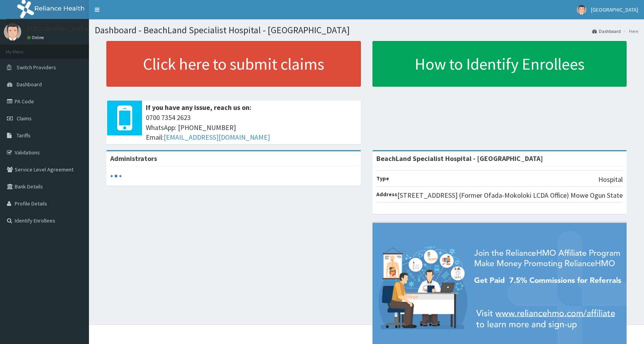  Describe the element at coordinates (116, 176) in the screenshot. I see `svg: audio-loading` at that location.